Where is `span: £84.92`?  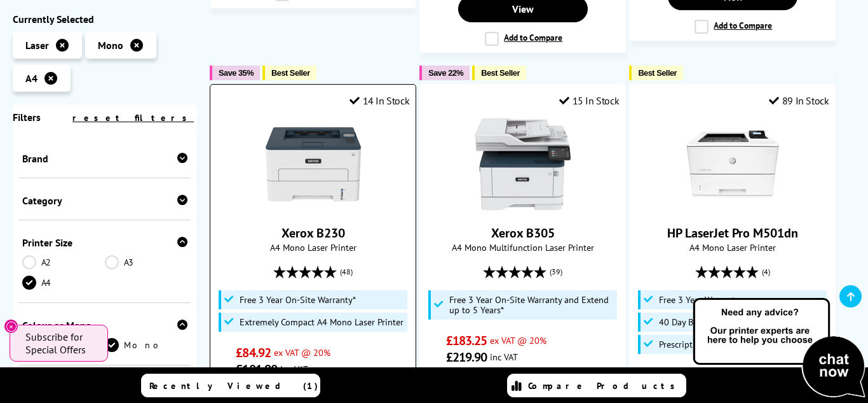
span: £84.92 is located at coordinates (253, 352).